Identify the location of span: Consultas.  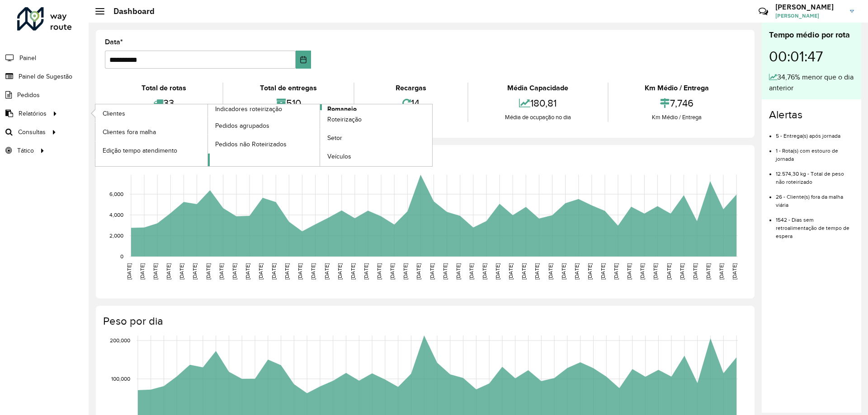
(32, 132).